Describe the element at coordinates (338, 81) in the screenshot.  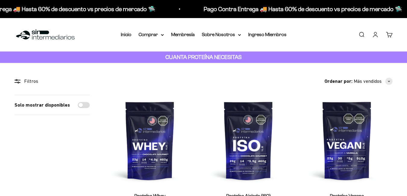
I see `span: Ordenar por:` at that location.